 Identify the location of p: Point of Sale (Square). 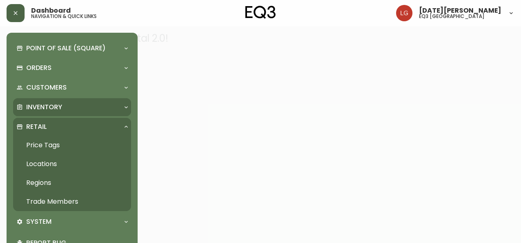
(66, 48).